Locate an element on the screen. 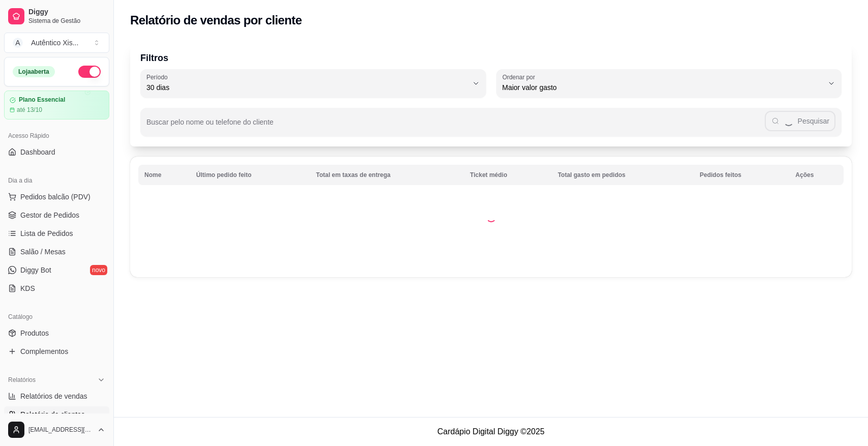 This screenshot has height=446, width=868. span: Diggy is located at coordinates (67, 12).